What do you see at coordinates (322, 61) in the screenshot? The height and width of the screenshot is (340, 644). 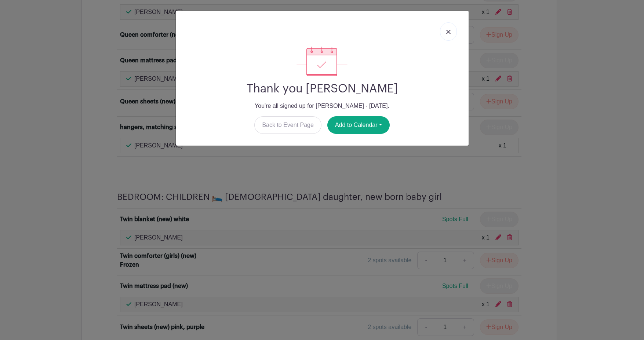 I see `img: signup_complete-c468d5dda3e2740ee63a24cb0ba0d3ce5d8a4ecd24259e683200fb1569d990c8.svg` at bounding box center [322, 61].